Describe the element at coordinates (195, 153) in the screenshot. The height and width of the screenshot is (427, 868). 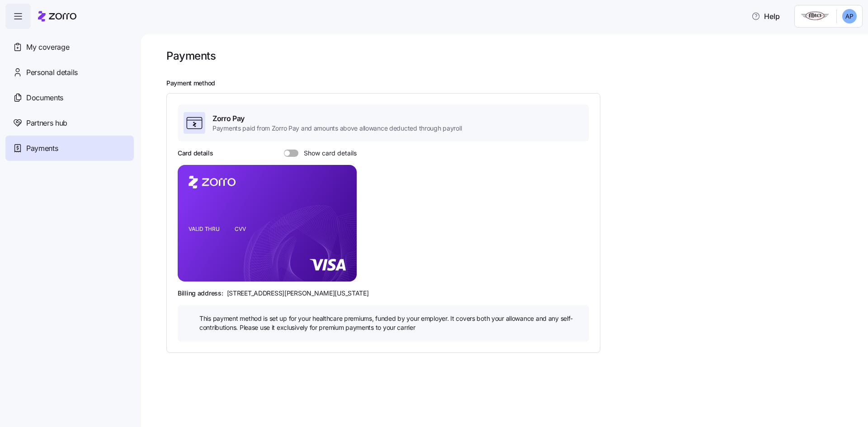
I see `h3: Card details` at that location.